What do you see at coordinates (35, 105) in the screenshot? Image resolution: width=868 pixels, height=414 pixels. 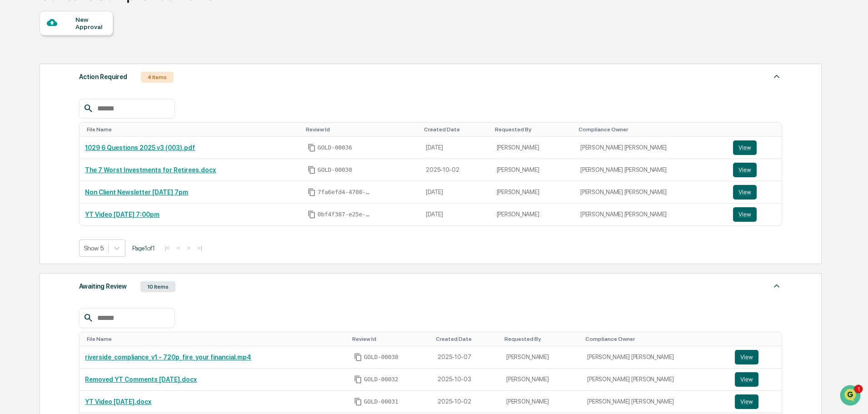 I see `div: Past conversations` at bounding box center [35, 105].